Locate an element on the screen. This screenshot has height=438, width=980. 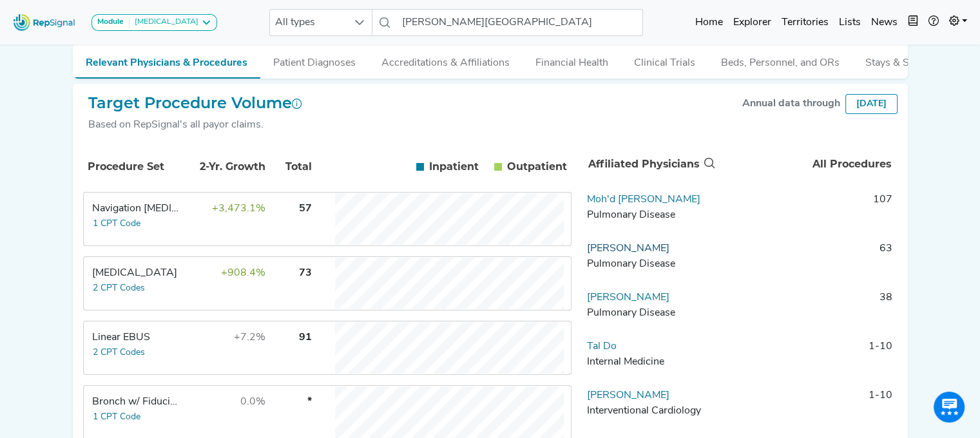
div: Transbronchial Biopsy is located at coordinates (136, 273).